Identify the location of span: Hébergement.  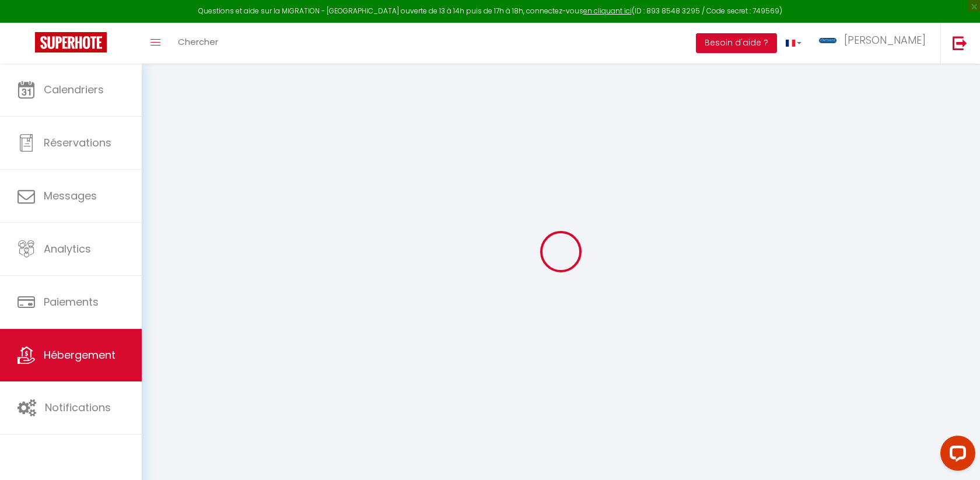
(79, 354).